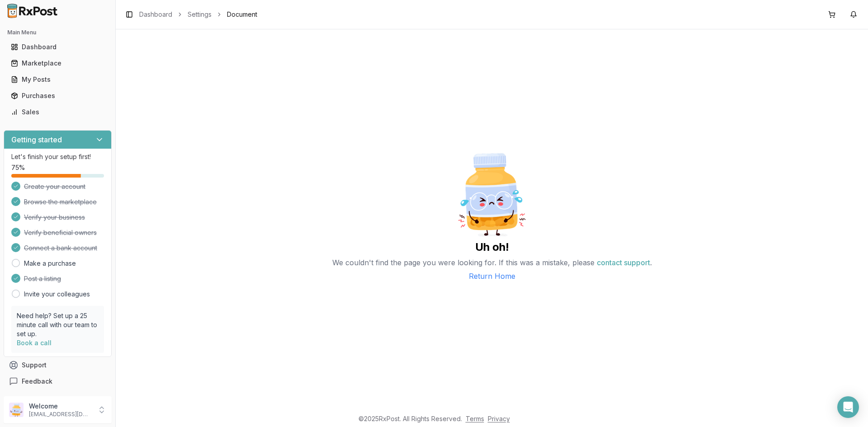 The width and height of the screenshot is (868, 427). Describe the element at coordinates (54, 217) in the screenshot. I see `span: Verify your business` at that location.